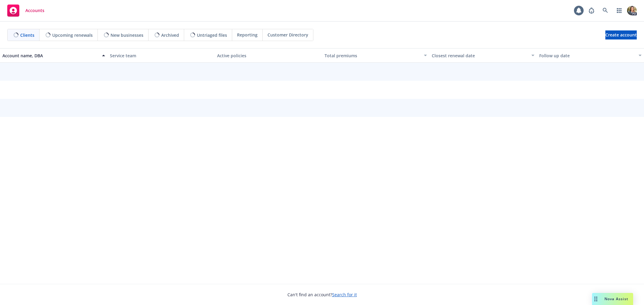  I want to click on span: Untriaged files, so click(212, 35).